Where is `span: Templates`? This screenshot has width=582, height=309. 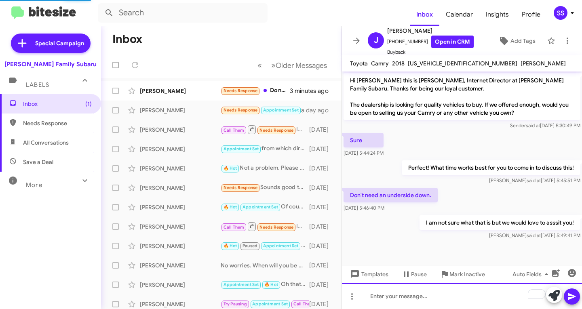 span: Templates is located at coordinates (368, 275).